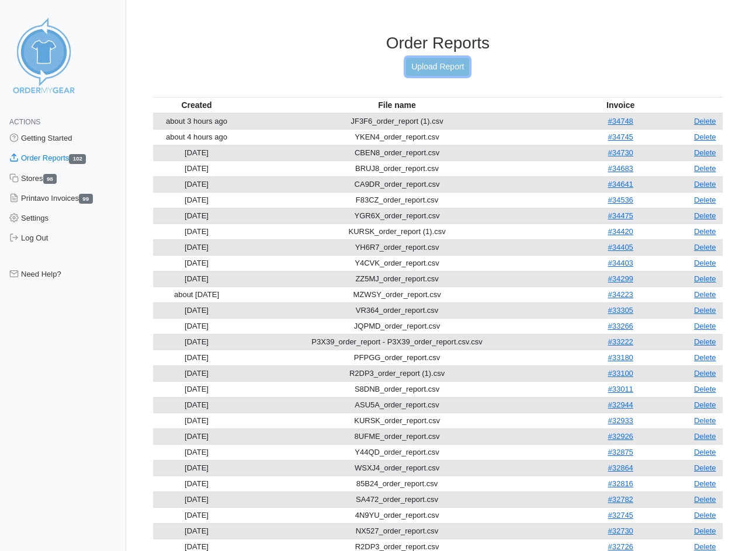 This screenshot has width=756, height=551. What do you see at coordinates (620, 389) in the screenshot?
I see `a: #33011` at bounding box center [620, 389].